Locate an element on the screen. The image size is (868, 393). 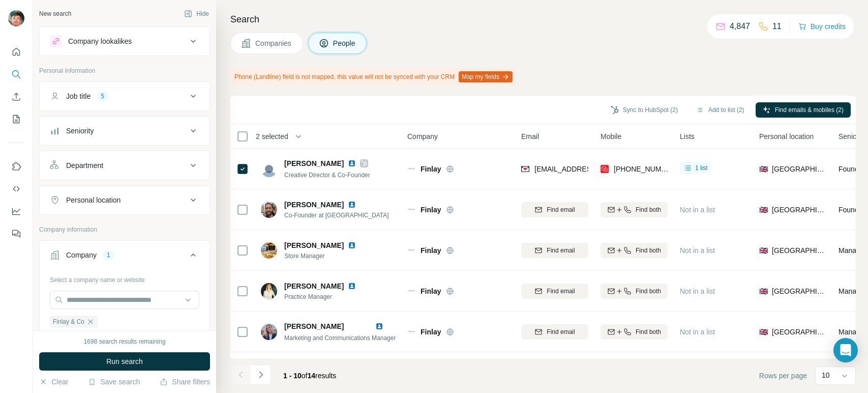
button: Clear is located at coordinates (54, 381).